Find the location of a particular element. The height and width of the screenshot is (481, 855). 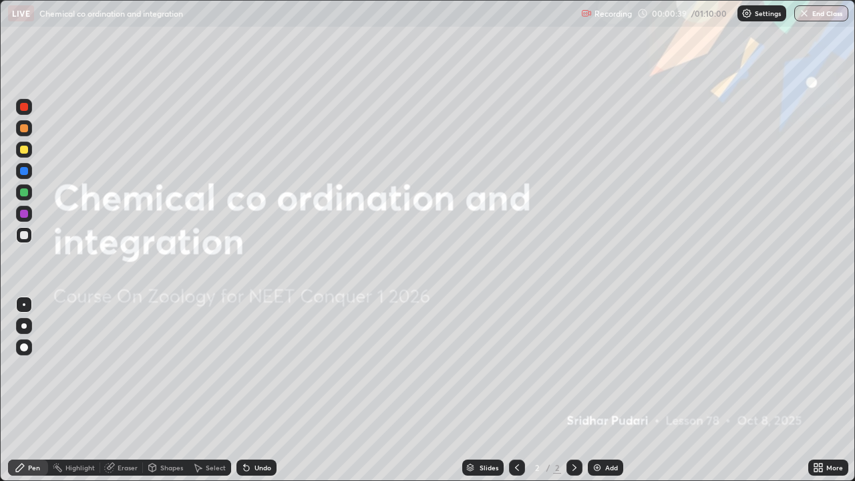

button: End Class is located at coordinates (821, 13).